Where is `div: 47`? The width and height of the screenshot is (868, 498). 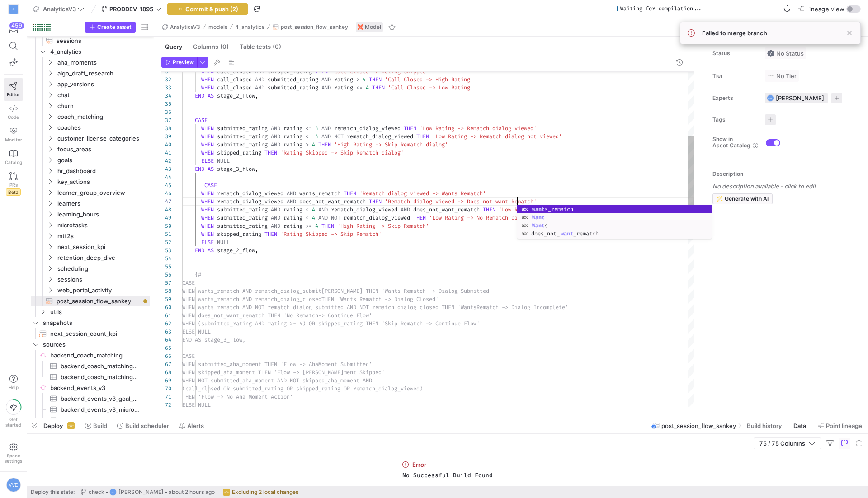
div: 47 is located at coordinates (166, 202).